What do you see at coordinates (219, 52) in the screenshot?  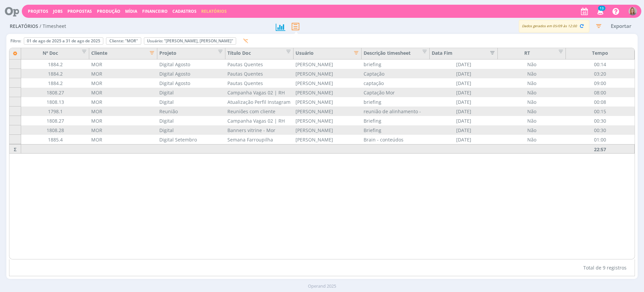 I see `button: Editar filtro para Coluna Projeto` at bounding box center [219, 52].